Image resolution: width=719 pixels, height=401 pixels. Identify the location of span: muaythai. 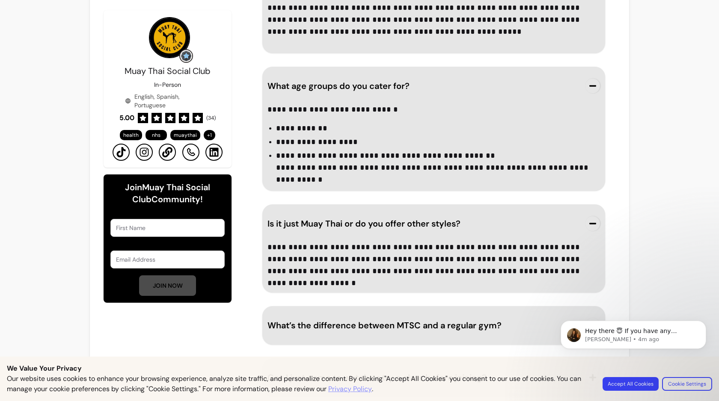
(185, 135).